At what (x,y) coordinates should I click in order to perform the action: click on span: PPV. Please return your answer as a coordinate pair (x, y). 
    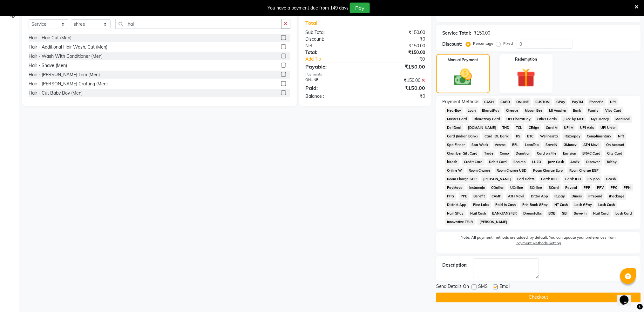
    Looking at the image, I should click on (601, 188).